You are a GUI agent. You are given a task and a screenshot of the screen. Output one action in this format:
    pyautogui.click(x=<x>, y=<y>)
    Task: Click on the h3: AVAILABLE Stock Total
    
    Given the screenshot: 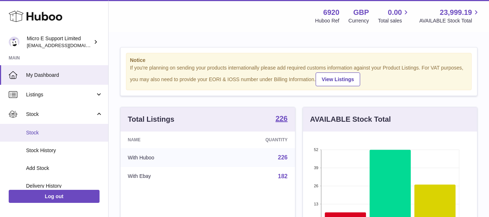 What is the action you would take?
    pyautogui.click(x=350, y=119)
    